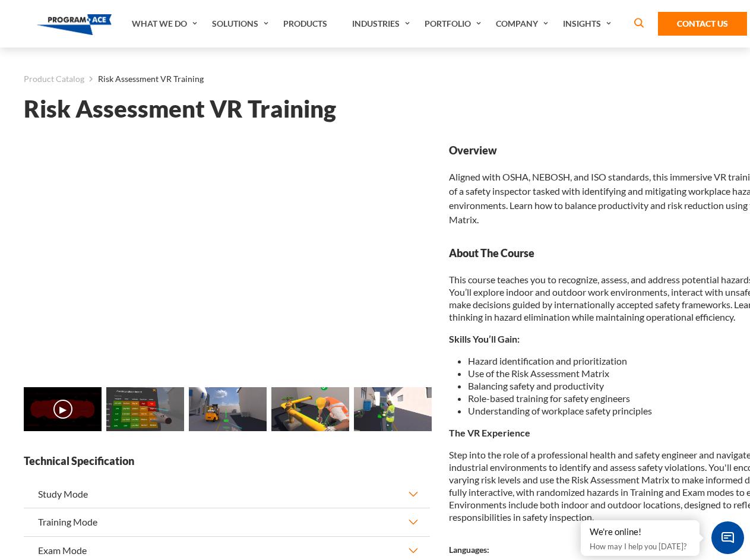 The height and width of the screenshot is (560, 750). Describe the element at coordinates (728, 538) in the screenshot. I see `div: Chat Widget` at that location.